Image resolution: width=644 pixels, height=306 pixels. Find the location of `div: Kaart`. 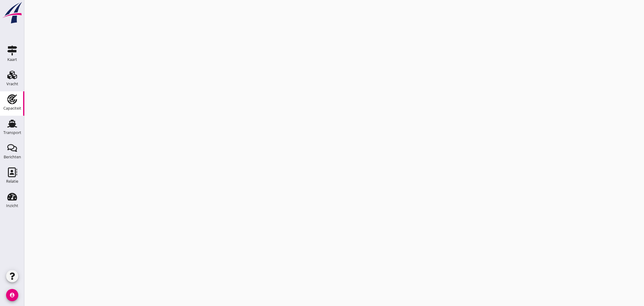

div: Kaart is located at coordinates (12, 59).